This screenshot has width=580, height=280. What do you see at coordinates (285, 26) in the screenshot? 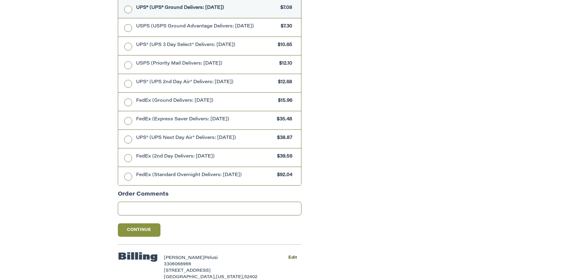
I see `span: $7.30` at bounding box center [285, 26].